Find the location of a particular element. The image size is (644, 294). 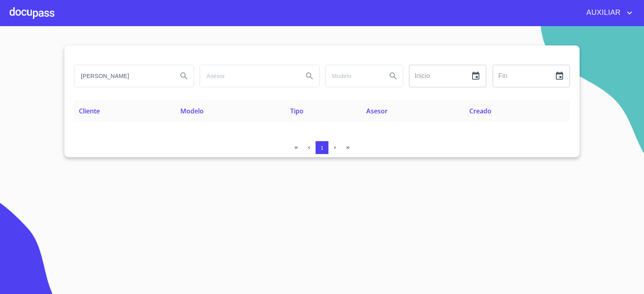

span: Tipo is located at coordinates (297, 111).